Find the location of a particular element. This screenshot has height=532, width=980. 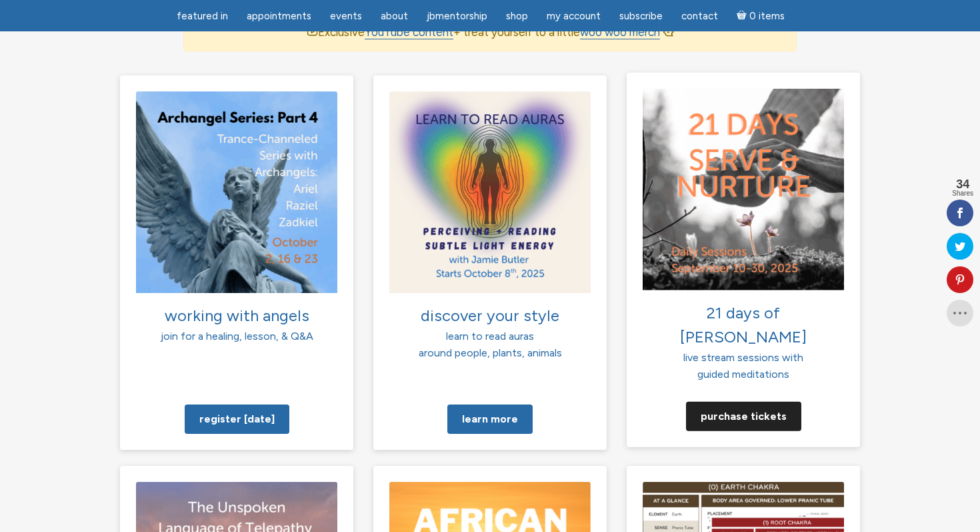

a: Cart0 items is located at coordinates (760, 16).